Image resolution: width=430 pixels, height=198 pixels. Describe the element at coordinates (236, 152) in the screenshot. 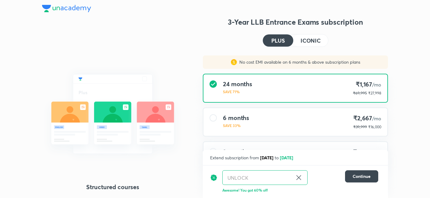

I see `h4: 3 months` at that location.